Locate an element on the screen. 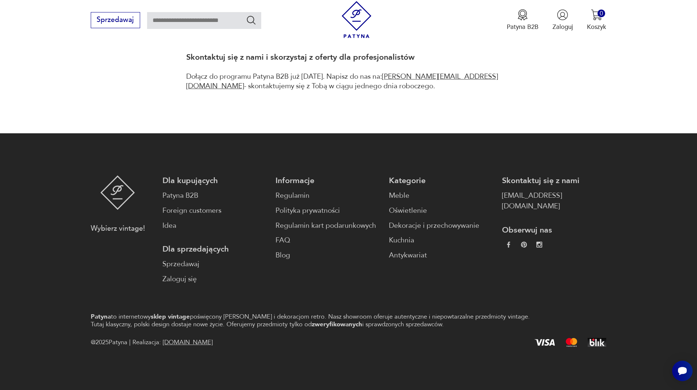 The image size is (697, 390). img: c2fd9cf7f39615d9d6839a72ae8e59e5.webp is located at coordinates (539, 244).